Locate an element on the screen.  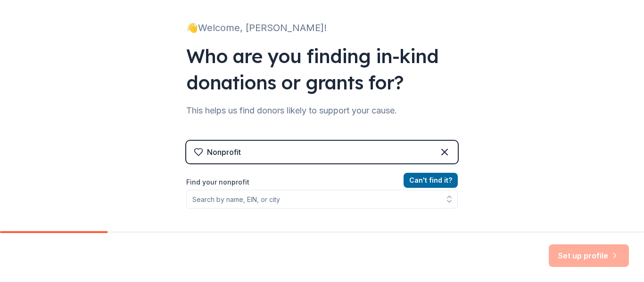
div: This helps us find donors likely to support your cause. is located at coordinates (322, 111).